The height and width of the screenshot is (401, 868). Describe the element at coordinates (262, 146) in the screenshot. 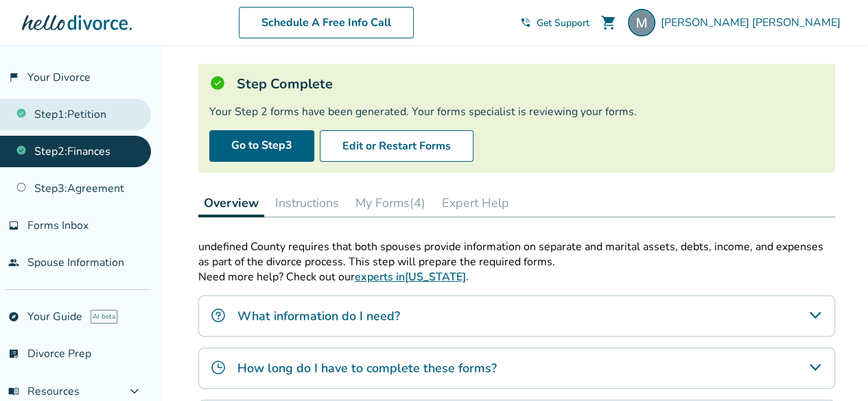

I see `a: Go to Step3` at that location.